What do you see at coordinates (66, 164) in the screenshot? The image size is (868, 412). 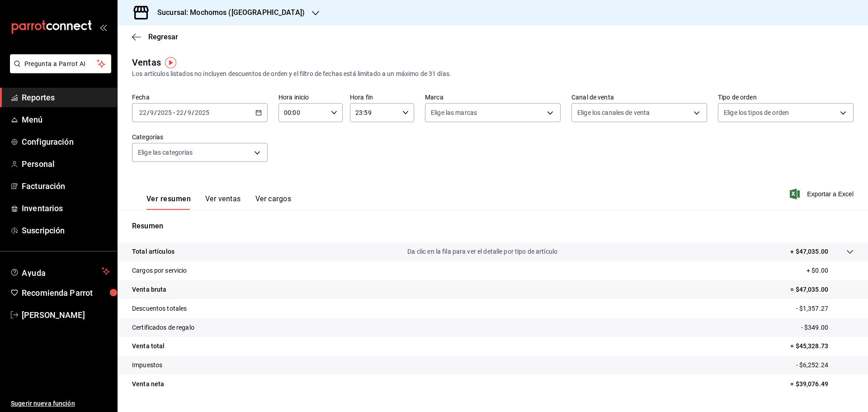 I see `span: Personal` at bounding box center [66, 164].